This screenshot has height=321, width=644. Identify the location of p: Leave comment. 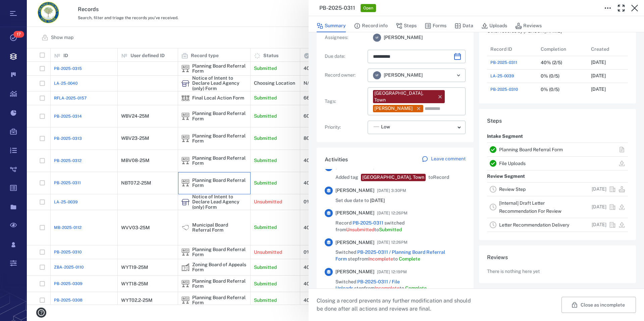
(448, 159).